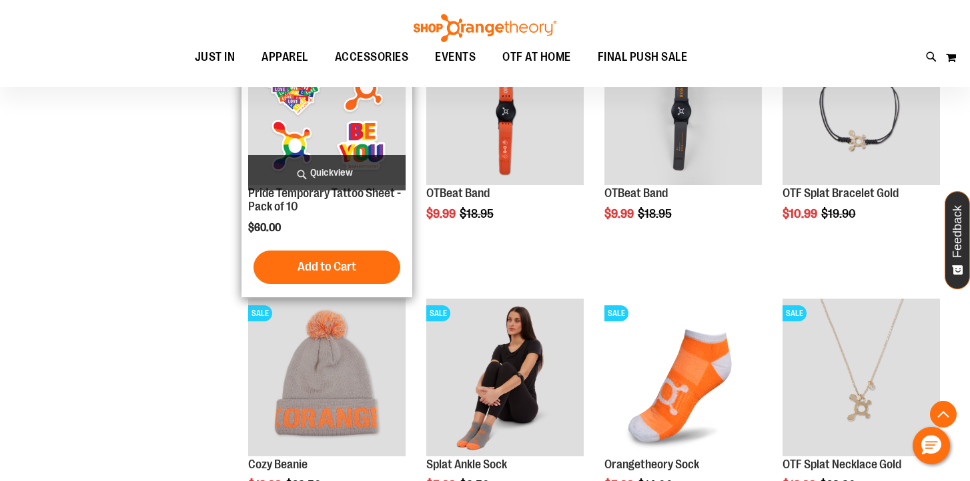 The height and width of the screenshot is (481, 970). What do you see at coordinates (285, 57) in the screenshot?
I see `a: APPAREL` at bounding box center [285, 57].